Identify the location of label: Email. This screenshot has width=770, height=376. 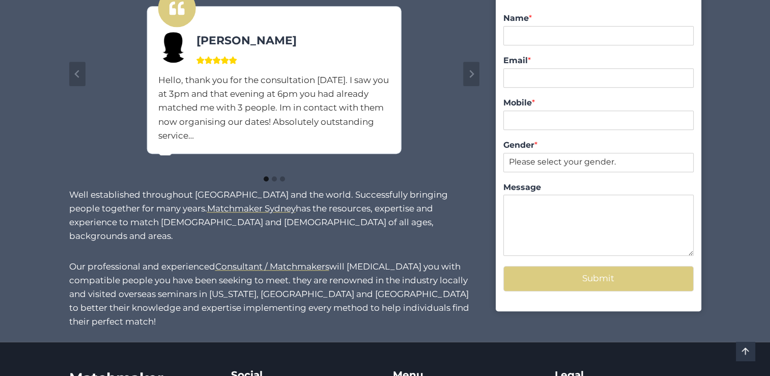
(598, 61).